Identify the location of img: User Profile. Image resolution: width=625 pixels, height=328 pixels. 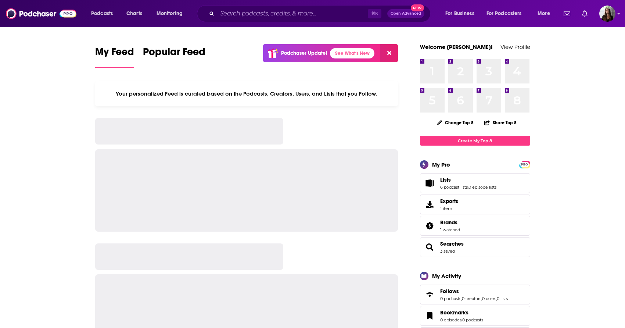
(608, 14).